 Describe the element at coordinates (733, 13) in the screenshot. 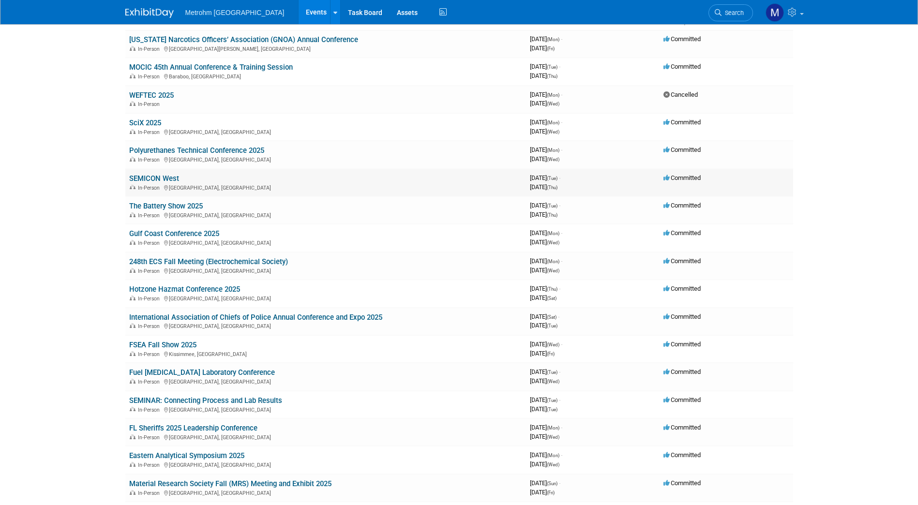

I see `span: Search` at that location.